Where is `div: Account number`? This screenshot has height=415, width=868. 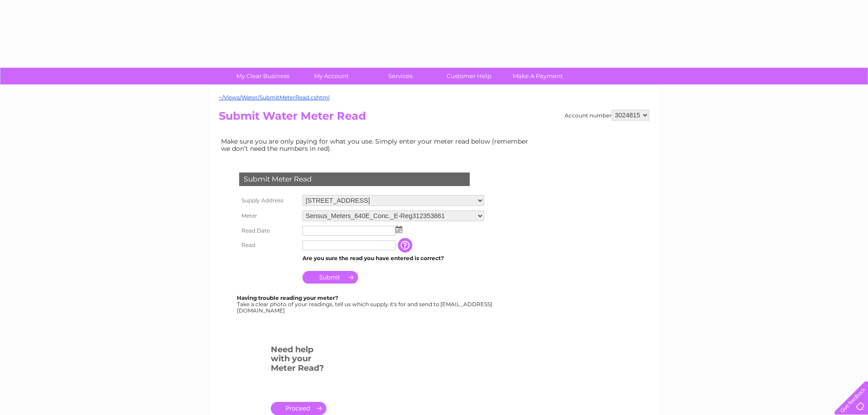
div: Account number is located at coordinates (607, 115).